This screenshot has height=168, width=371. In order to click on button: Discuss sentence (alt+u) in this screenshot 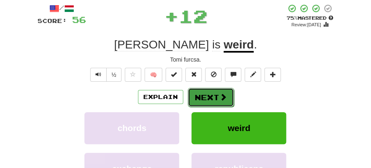, I will do `click(233, 75)`.